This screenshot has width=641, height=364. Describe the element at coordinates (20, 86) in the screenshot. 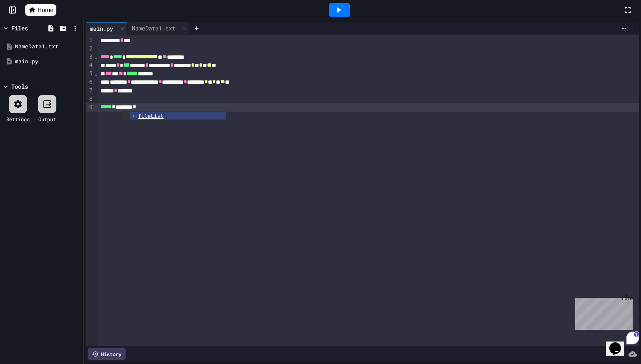

I see `div: Tools` at that location.